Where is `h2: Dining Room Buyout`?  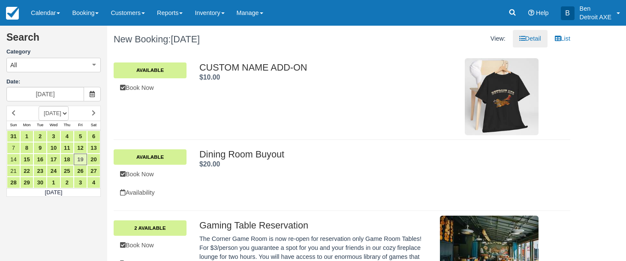
h2: Dining Room Buyout is located at coordinates (369, 155).